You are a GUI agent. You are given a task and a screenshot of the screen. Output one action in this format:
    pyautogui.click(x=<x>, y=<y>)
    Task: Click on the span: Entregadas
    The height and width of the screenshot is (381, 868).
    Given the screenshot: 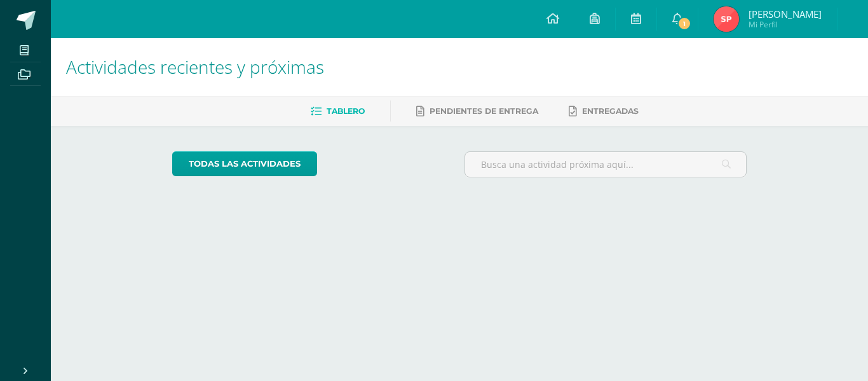 What is the action you would take?
    pyautogui.click(x=610, y=110)
    